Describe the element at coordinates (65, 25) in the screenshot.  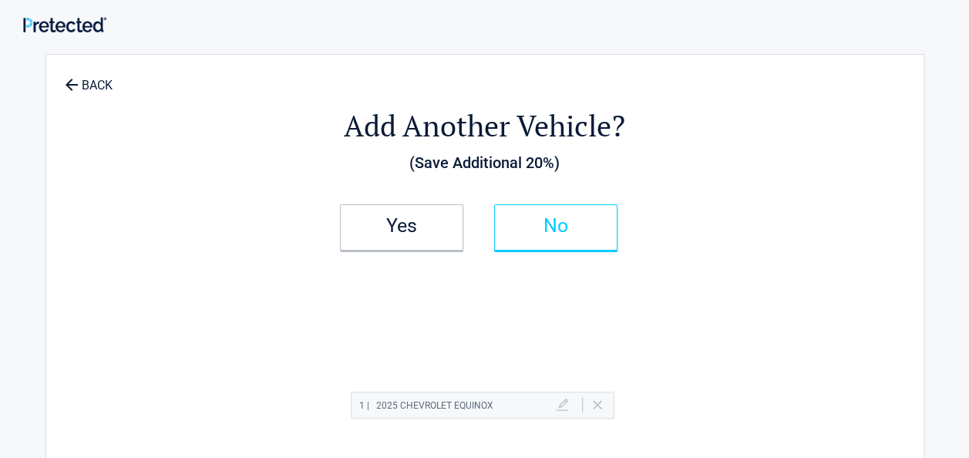
I see `img: Main Logo` at that location.